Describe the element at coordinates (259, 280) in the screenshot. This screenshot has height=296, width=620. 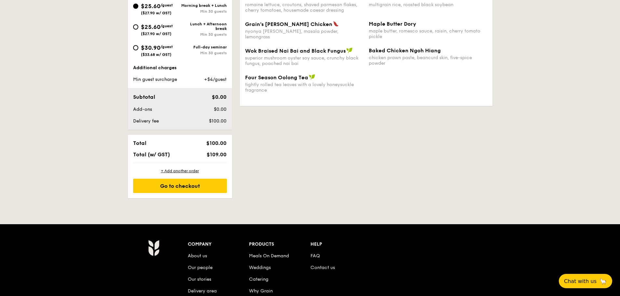
I see `a: Catering` at that location.